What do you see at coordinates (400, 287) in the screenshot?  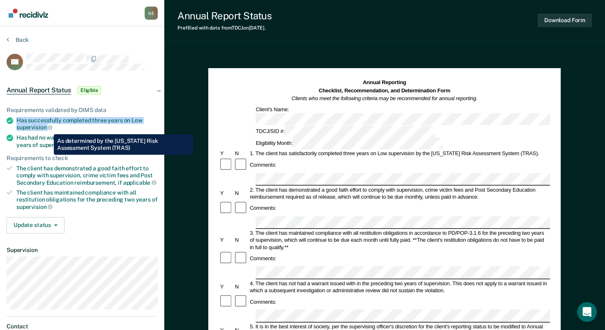 I see `div: 4. The client has not had a warrant issued with in the preceding two years of supervision. This d...` at bounding box center [400, 287].